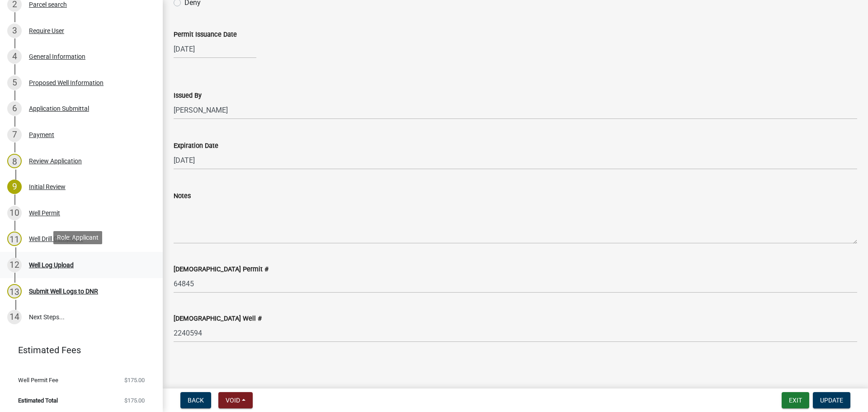 Image resolution: width=868 pixels, height=412 pixels. I want to click on span: Back, so click(196, 400).